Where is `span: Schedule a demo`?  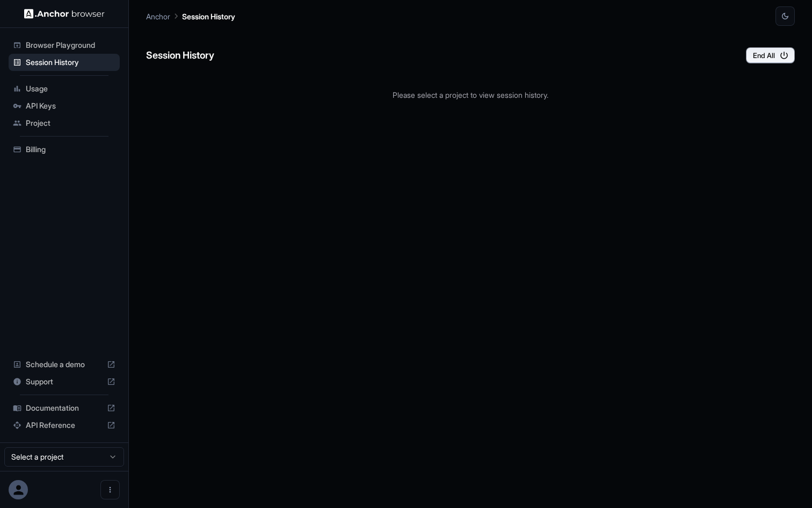 span: Schedule a demo is located at coordinates (64, 364).